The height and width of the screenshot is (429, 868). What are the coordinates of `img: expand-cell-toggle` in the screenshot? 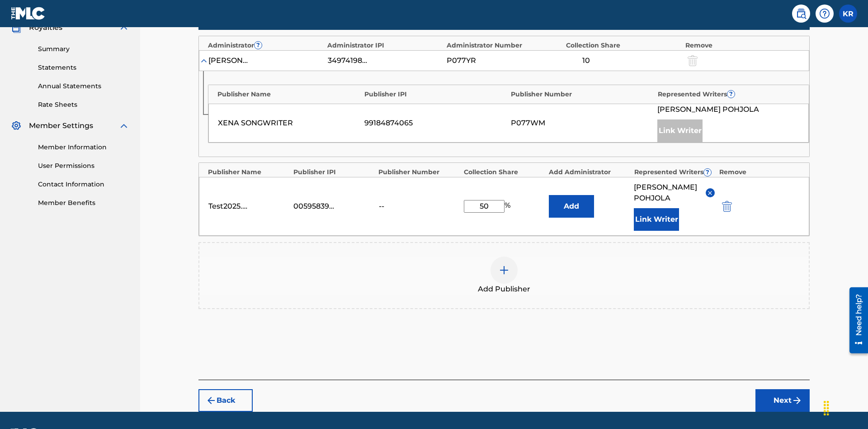 It's located at (204, 60).